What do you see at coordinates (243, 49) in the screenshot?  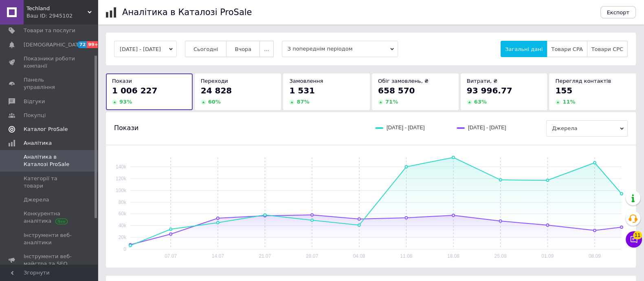 I see `button: Вчора` at bounding box center [243, 49].